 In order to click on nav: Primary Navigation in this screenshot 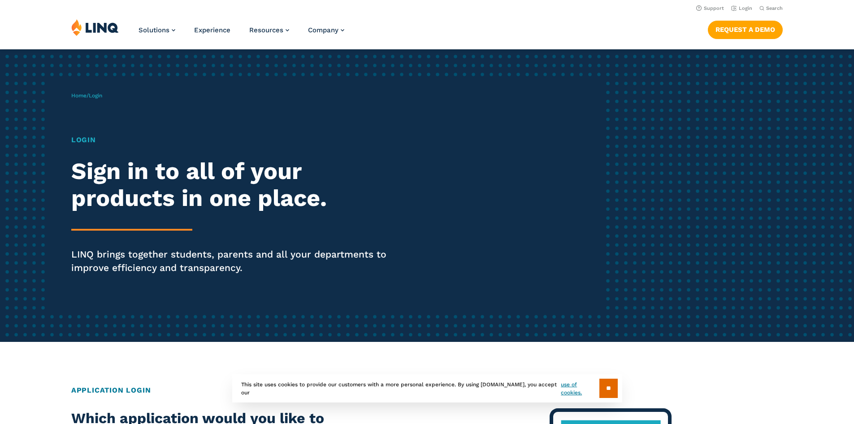, I will do `click(241, 34)`.